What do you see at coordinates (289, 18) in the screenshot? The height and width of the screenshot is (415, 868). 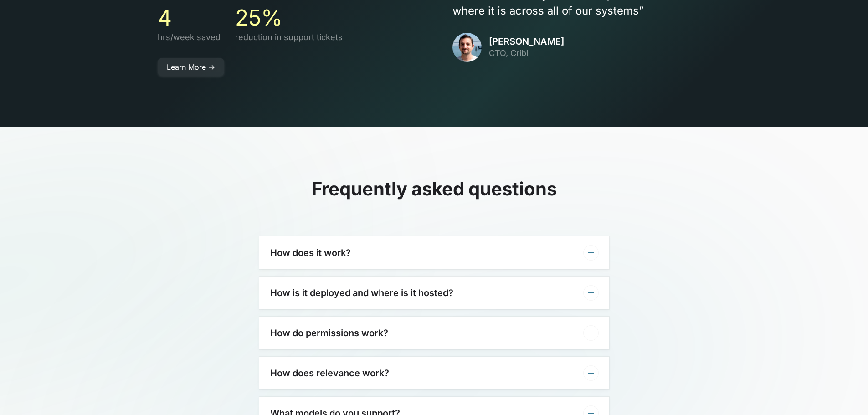 I see `h3: 25%` at bounding box center [289, 18].